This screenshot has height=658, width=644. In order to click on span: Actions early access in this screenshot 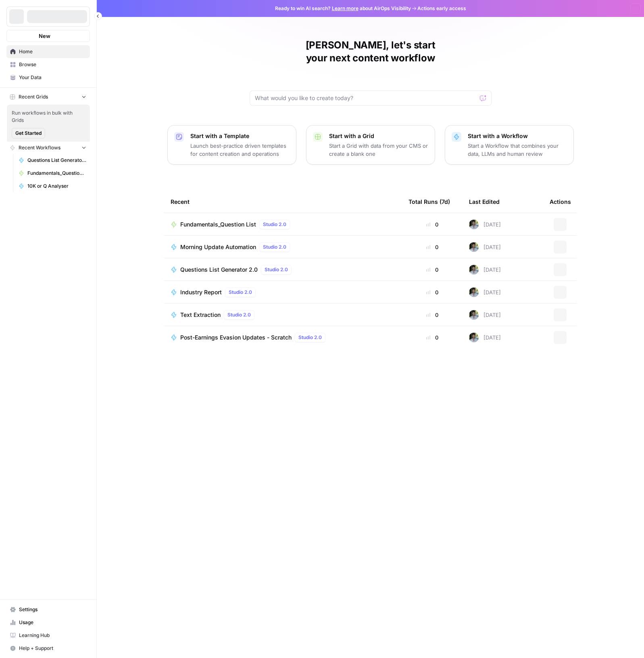, I will do `click(442, 9)`.